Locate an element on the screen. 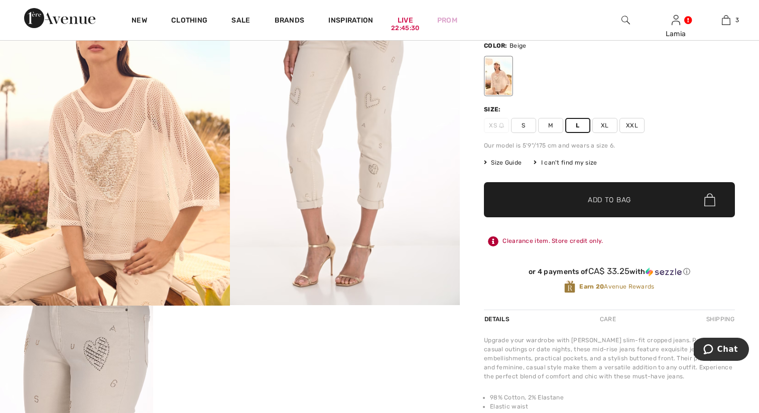 This screenshot has height=413, width=759. strong: Earn 20 is located at coordinates (592, 287).